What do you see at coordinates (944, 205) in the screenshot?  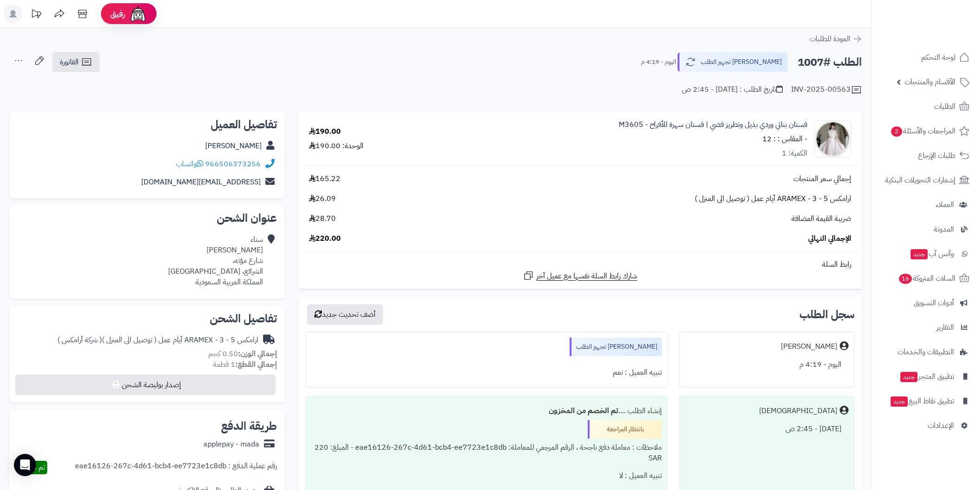 I see `span: العملاء` at bounding box center [944, 205].